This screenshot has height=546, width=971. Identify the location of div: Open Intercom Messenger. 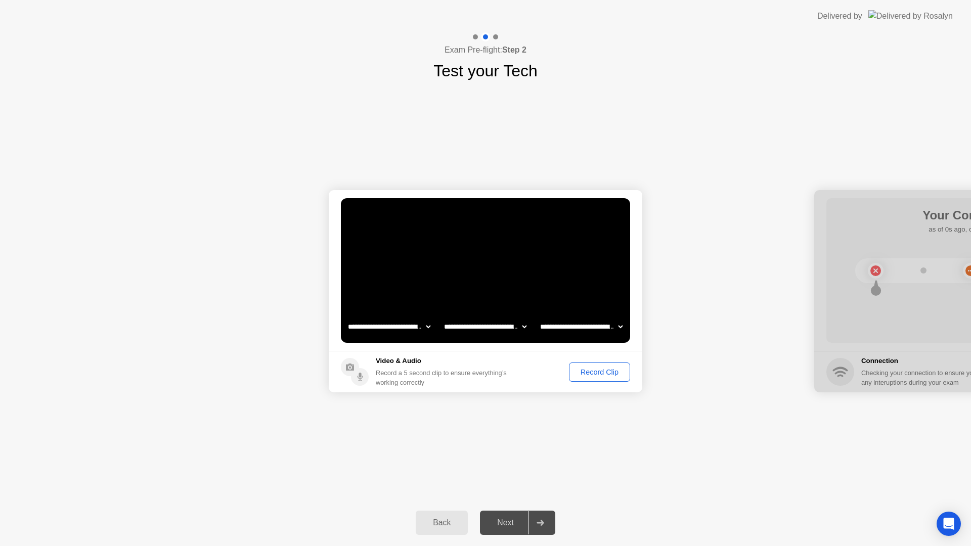
(948, 524).